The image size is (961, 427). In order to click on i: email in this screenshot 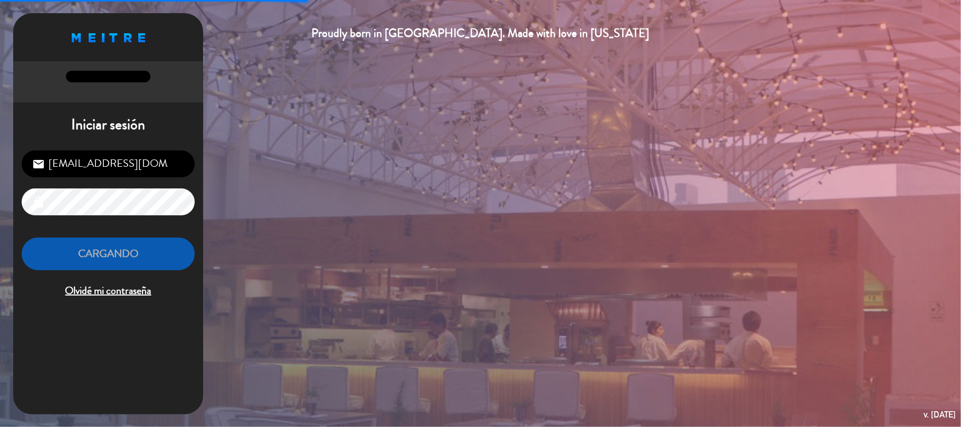, I will do `click(39, 164)`.